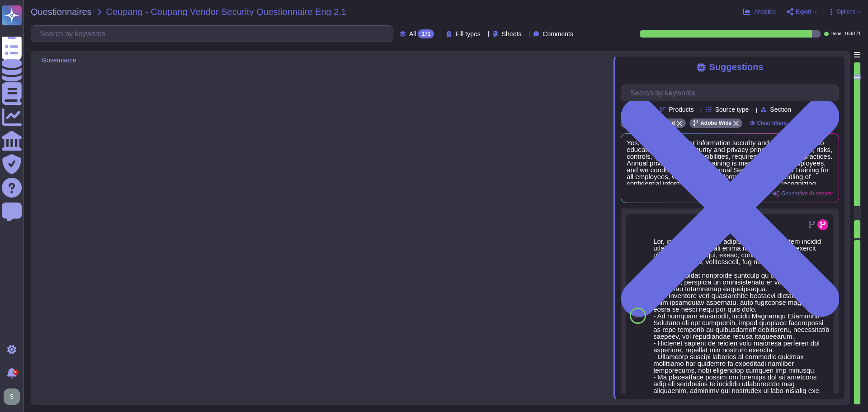 This screenshot has width=868, height=412. What do you see at coordinates (638, 316) in the screenshot?
I see `span: 100` at bounding box center [638, 316].